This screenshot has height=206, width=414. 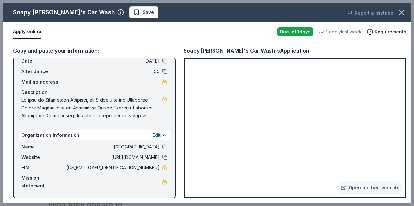 What do you see at coordinates (27, 32) in the screenshot?
I see `button: Apply online` at bounding box center [27, 32].